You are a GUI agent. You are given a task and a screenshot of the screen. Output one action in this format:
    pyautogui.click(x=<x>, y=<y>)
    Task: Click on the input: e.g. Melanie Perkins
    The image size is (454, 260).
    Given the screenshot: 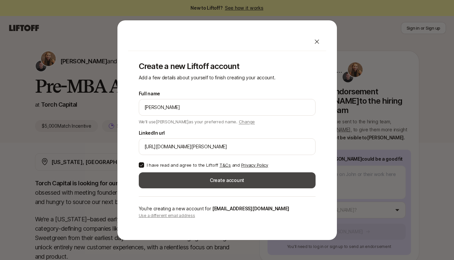 What is the action you would take?
    pyautogui.click(x=227, y=107)
    